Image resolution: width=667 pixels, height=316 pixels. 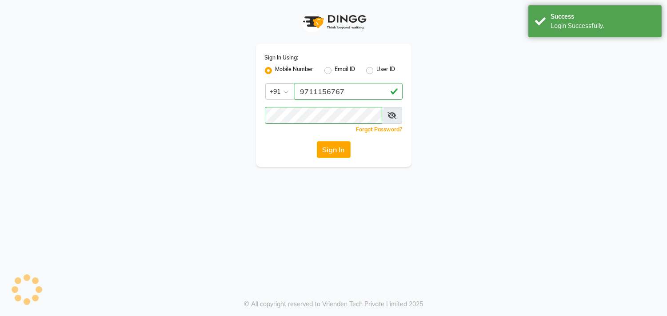 I want to click on label: Email ID, so click(x=345, y=71).